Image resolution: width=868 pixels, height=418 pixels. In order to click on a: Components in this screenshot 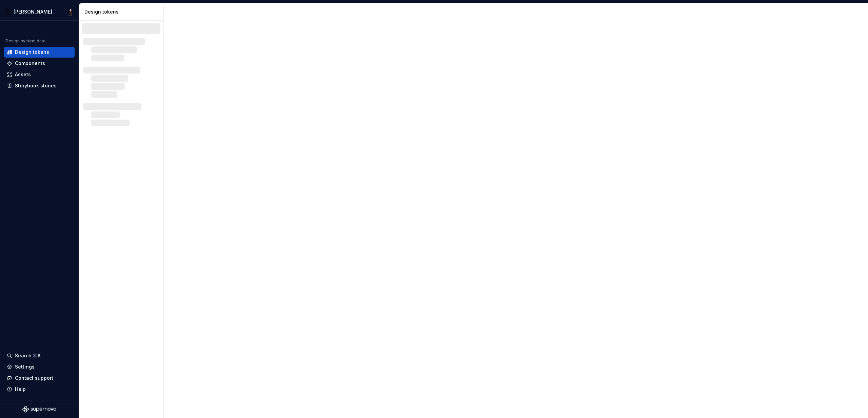, I will do `click(40, 63)`.